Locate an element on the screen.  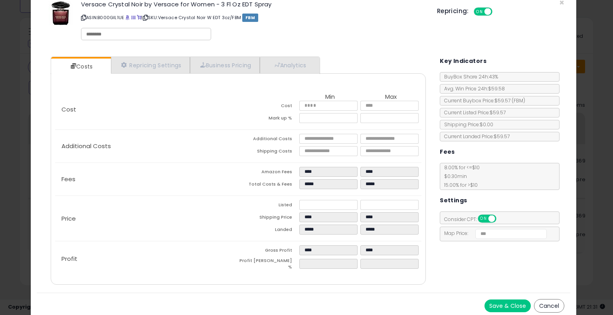
span: BuyBox Share 24h: 43% is located at coordinates (469, 77).